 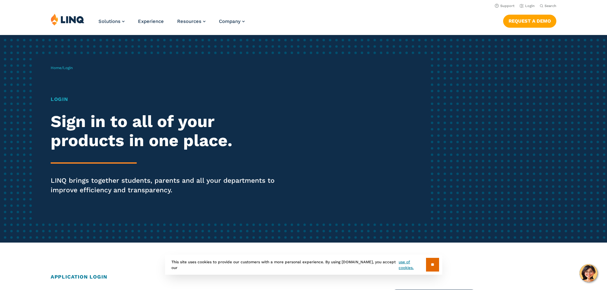 What do you see at coordinates (112, 21) in the screenshot?
I see `a: Solutions` at bounding box center [112, 21].